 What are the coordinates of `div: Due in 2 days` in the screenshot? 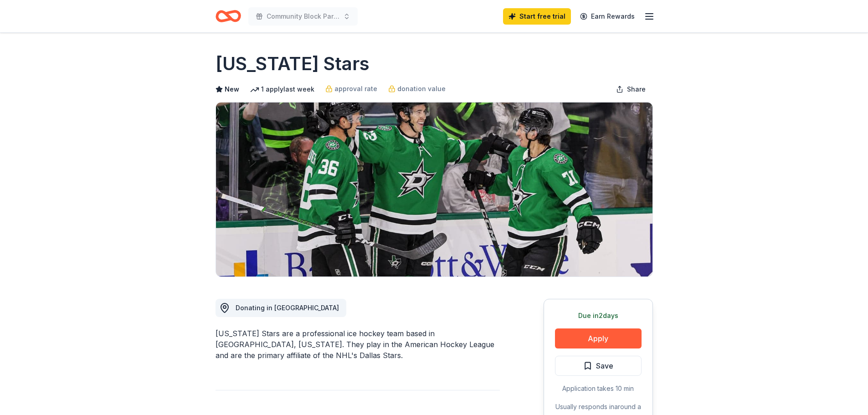 It's located at (598, 316).